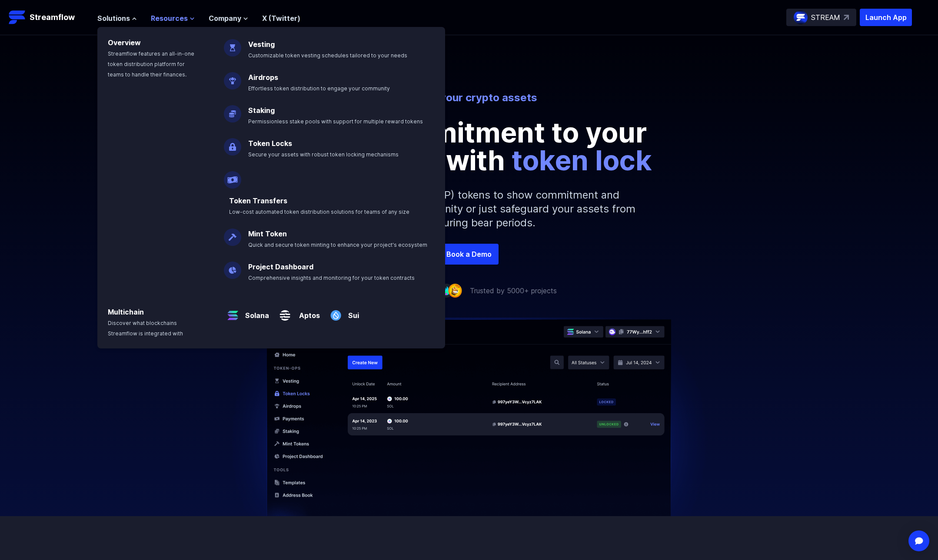  Describe the element at coordinates (307, 312) in the screenshot. I see `a: Aptos` at that location.